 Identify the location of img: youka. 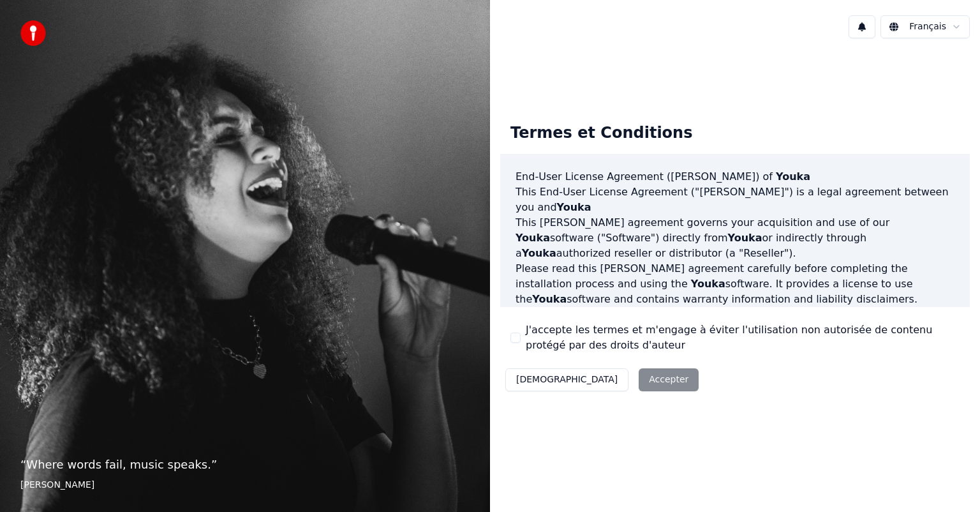
(33, 33).